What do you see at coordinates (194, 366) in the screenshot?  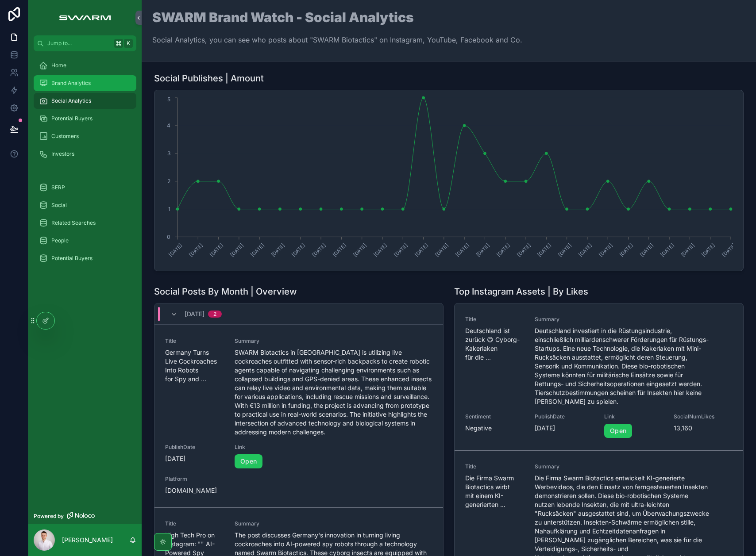 I see `span: Germany Turns Live Cockroaches Into Robots for Spy and ...` at bounding box center [194, 366].